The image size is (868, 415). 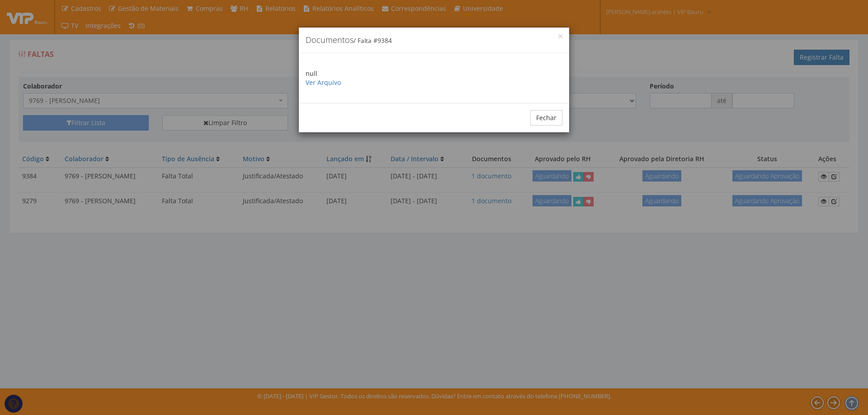 What do you see at coordinates (560, 36) in the screenshot?
I see `button: Close` at bounding box center [560, 36].